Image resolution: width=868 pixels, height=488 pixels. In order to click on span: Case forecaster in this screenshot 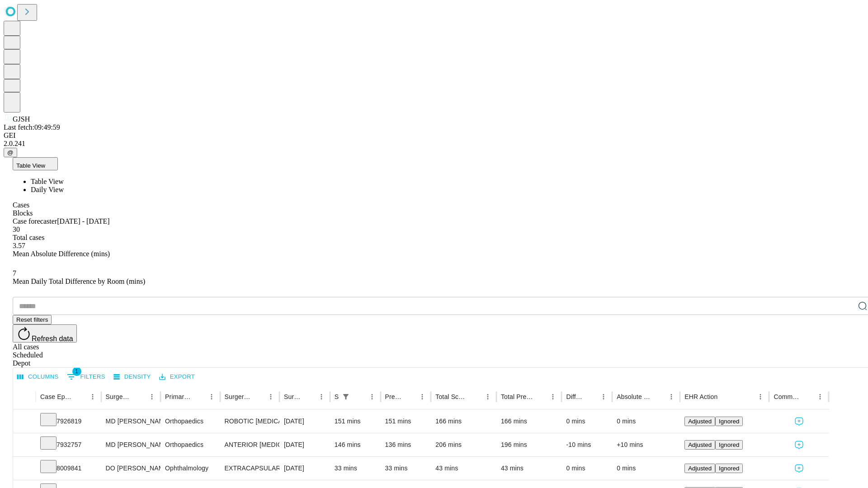, I will do `click(35, 221)`.